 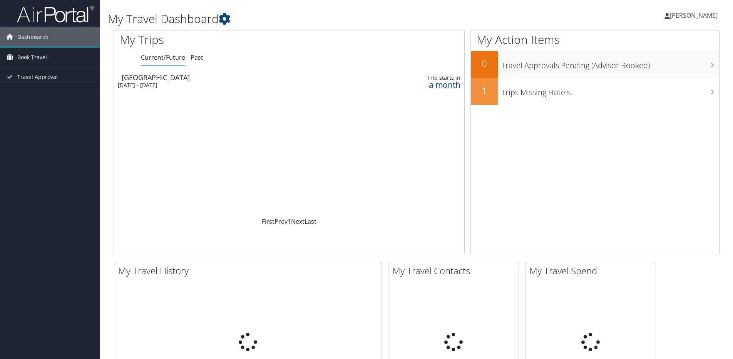 I want to click on a: 1, so click(x=289, y=221).